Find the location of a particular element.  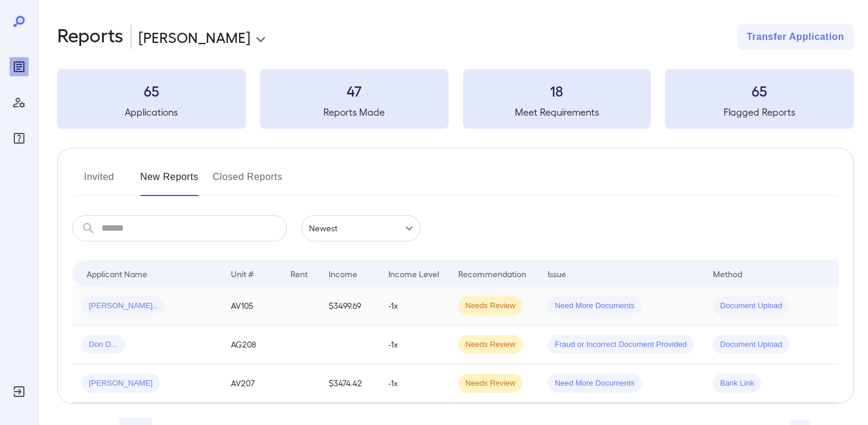

td: AG208 is located at coordinates (251, 344).